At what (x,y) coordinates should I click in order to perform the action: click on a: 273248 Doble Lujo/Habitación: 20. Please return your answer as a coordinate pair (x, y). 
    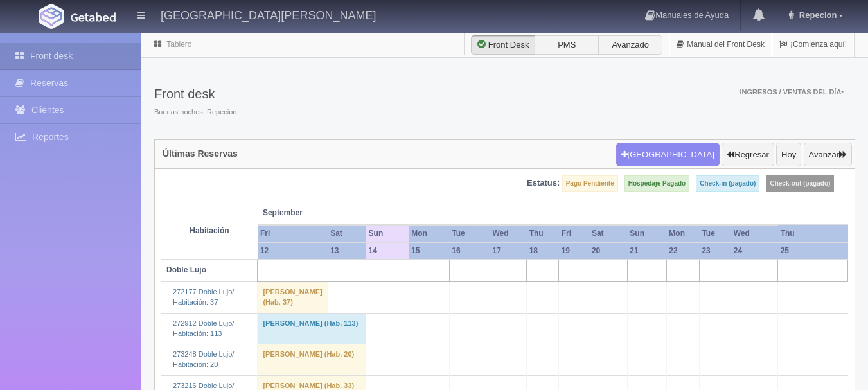
    Looking at the image, I should click on (203, 359).